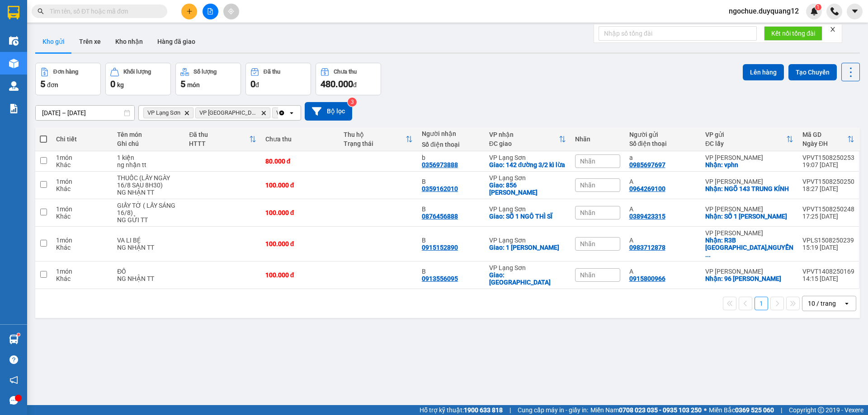 The image size is (868, 415). What do you see at coordinates (137, 71) in the screenshot?
I see `div: Khối lượng` at bounding box center [137, 71].